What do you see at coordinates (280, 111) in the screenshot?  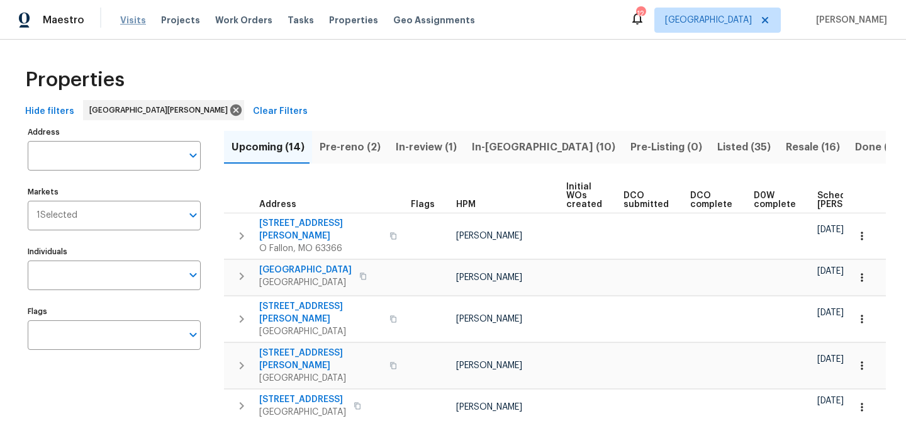 I see `span: Clear Filters` at bounding box center [280, 111].